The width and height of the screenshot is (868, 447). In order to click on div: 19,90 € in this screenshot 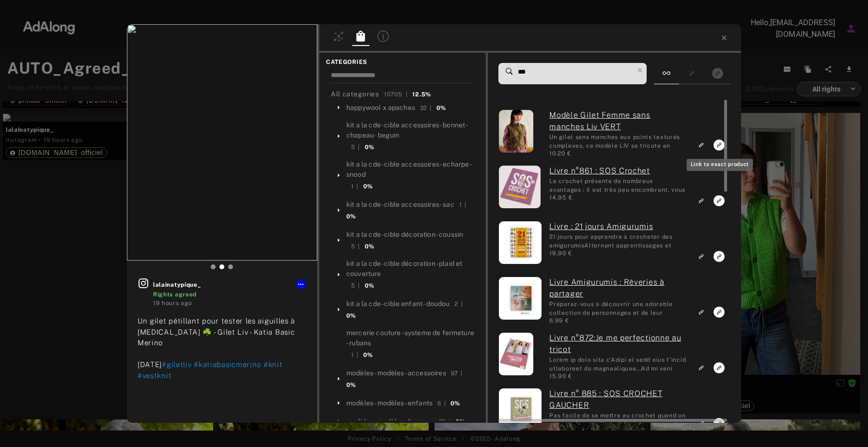, I will do `click(618, 253)`.